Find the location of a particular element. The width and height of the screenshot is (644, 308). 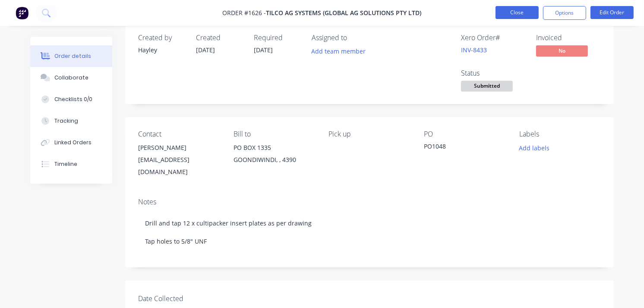

span: Order #1626 - is located at coordinates (245, 13).